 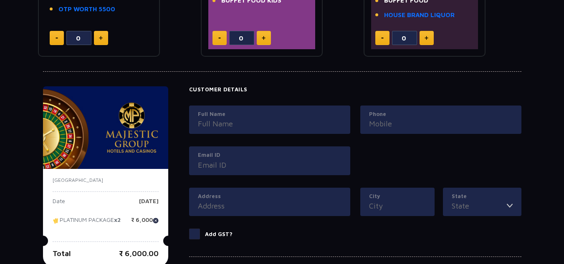 I want to click on label: State, so click(x=482, y=197).